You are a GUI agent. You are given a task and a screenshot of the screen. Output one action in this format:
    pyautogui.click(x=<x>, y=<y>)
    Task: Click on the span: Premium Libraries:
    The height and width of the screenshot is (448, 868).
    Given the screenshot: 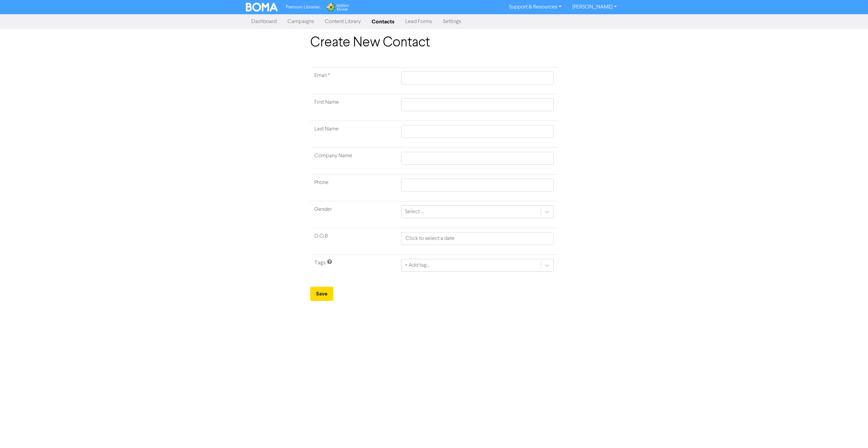 What is the action you would take?
    pyautogui.click(x=303, y=7)
    